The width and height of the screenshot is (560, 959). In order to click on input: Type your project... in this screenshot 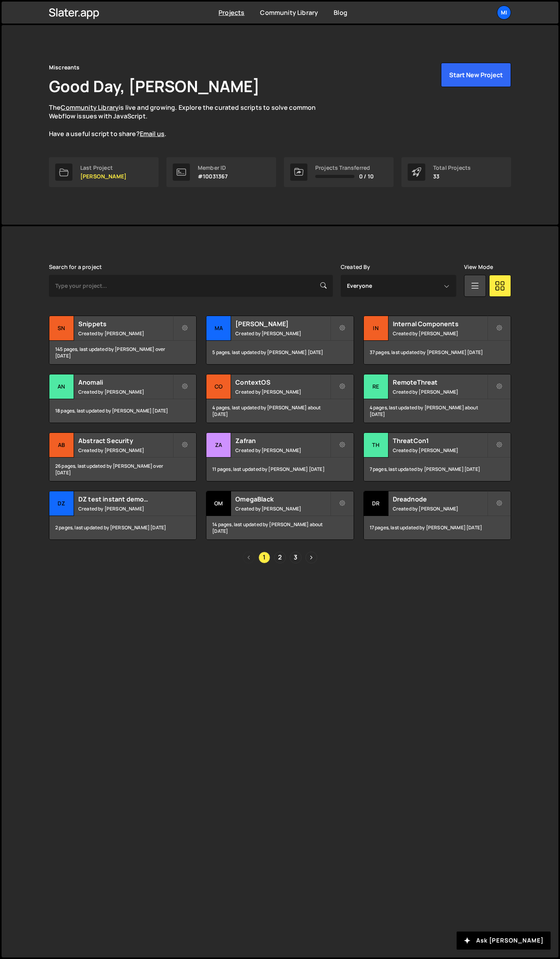, I will do `click(191, 286)`.